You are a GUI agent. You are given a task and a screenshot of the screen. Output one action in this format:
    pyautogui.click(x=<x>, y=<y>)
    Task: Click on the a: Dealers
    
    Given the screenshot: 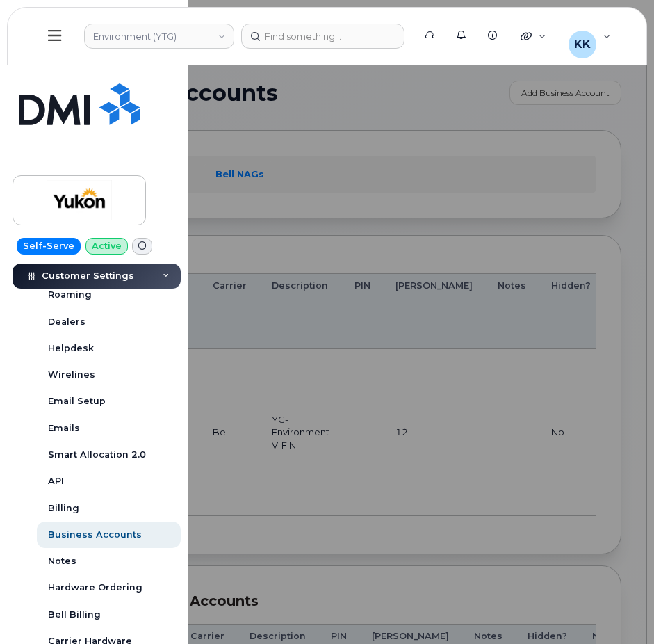 What is the action you would take?
    pyautogui.click(x=109, y=322)
    